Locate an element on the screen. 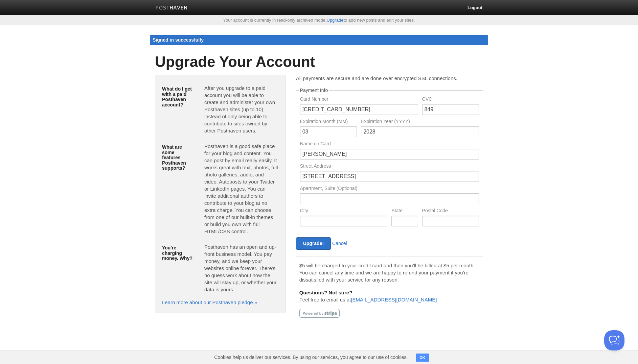 Image resolution: width=638 pixels, height=364 pixels. label: Postal Code is located at coordinates (451, 211).